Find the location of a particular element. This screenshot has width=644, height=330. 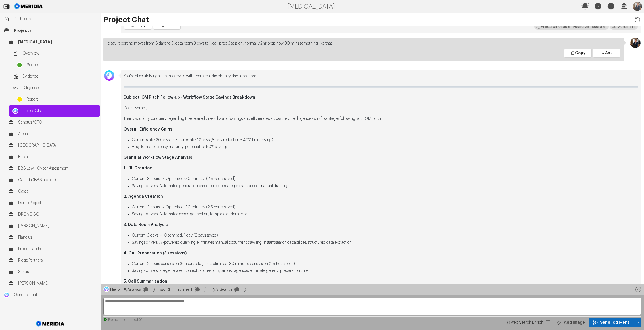

div: Prompt length good (0) is located at coordinates (372, 320).